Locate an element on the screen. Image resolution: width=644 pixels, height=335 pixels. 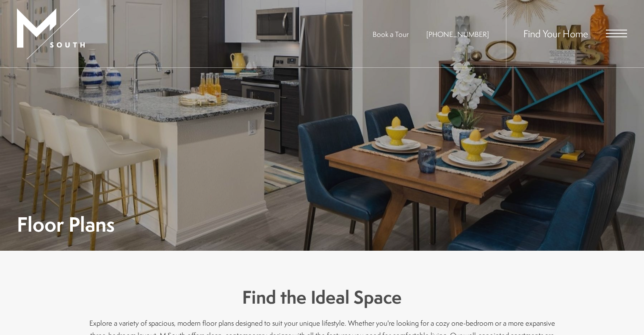
a: Call Us at 813-570-8014 is located at coordinates (457, 34).